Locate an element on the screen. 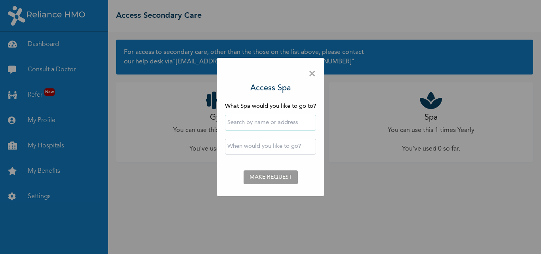 The height and width of the screenshot is (254, 541). button: MAKE REQUEST is located at coordinates (270, 177).